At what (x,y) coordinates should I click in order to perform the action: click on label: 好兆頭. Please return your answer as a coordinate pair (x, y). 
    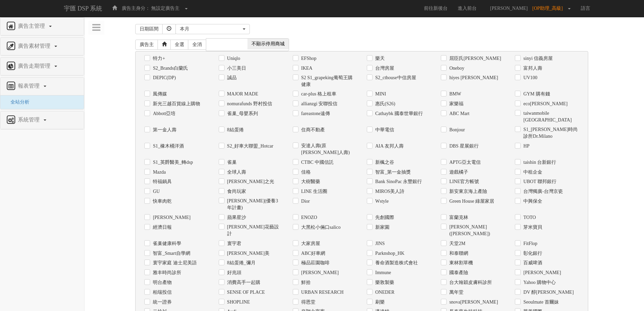
    Looking at the image, I should click on (234, 273).